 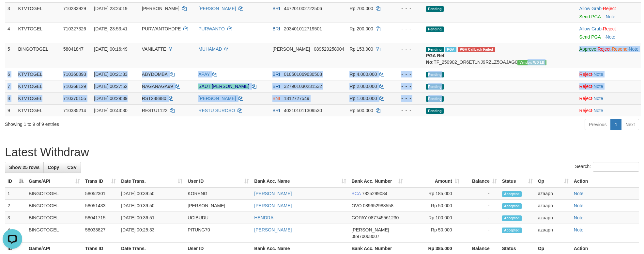 I want to click on a: Resend, so click(x=619, y=49).